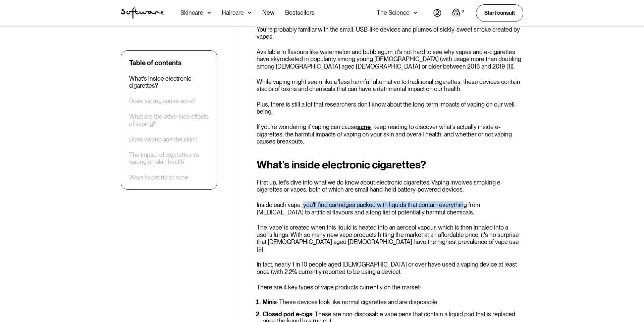  I want to click on div: Does vaping cause acne?, so click(163, 102).